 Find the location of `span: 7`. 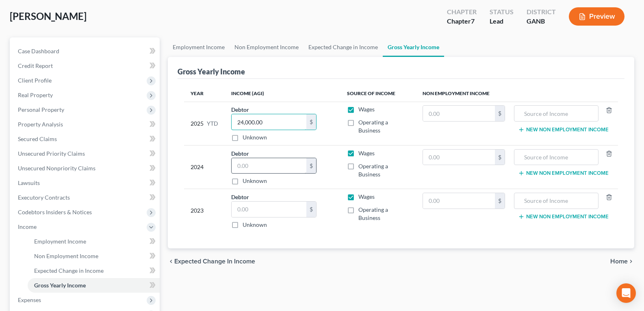

span: 7 is located at coordinates (472, 21).